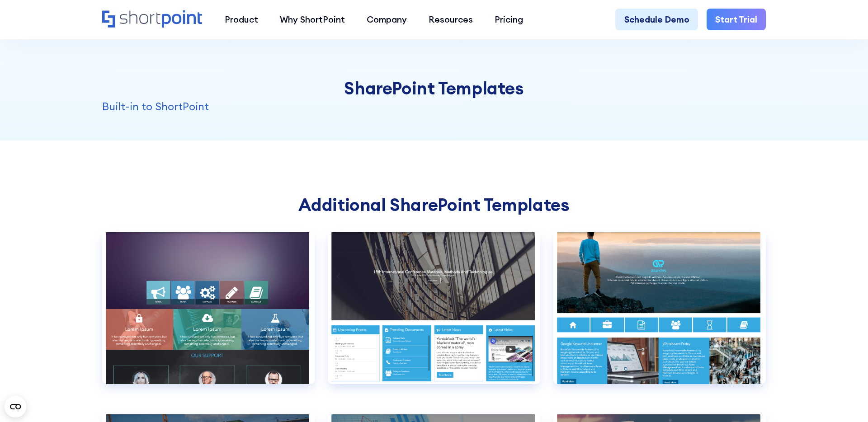  Describe the element at coordinates (509, 20) in the screenshot. I see `div: Pricing` at that location.